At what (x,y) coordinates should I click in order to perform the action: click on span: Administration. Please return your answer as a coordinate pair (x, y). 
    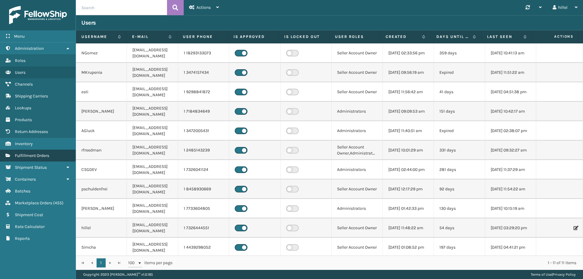
    Looking at the image, I should click on (29, 48).